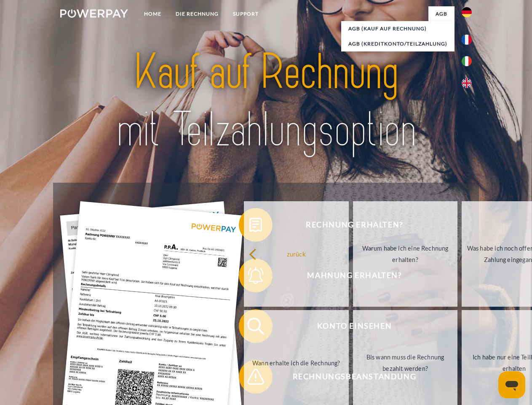 The height and width of the screenshot is (405, 532). I want to click on div: Bis wann muss die Rechnung bezahlt werden?, so click(405, 363).